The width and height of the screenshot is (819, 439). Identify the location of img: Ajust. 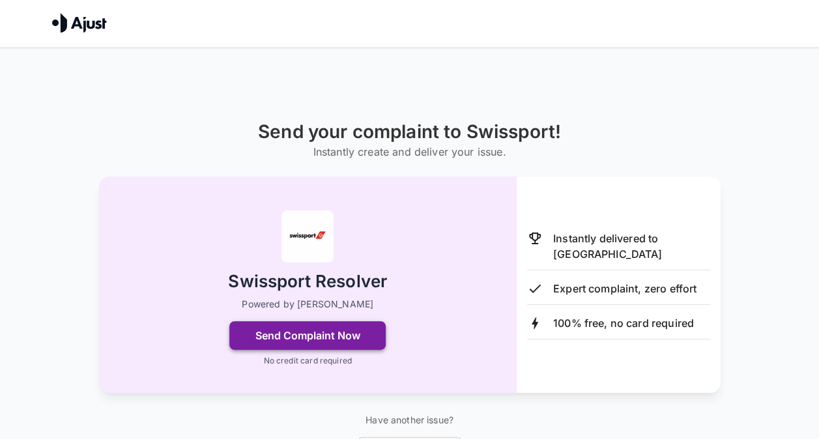
(79, 23).